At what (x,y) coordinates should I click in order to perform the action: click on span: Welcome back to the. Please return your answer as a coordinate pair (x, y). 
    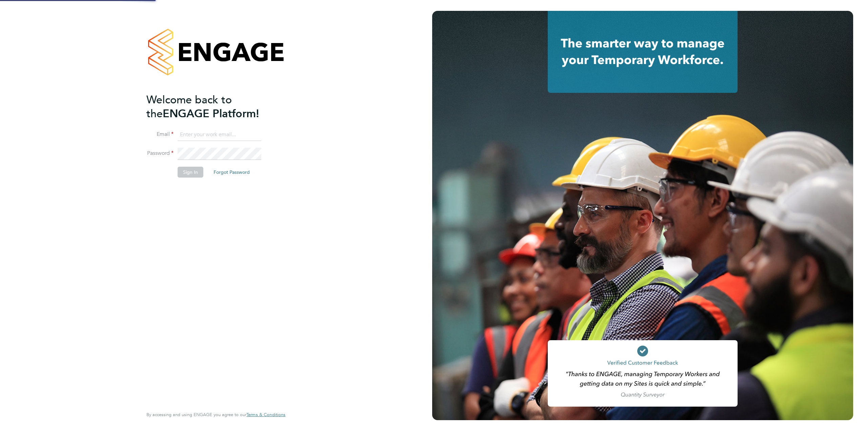
    Looking at the image, I should click on (189, 107).